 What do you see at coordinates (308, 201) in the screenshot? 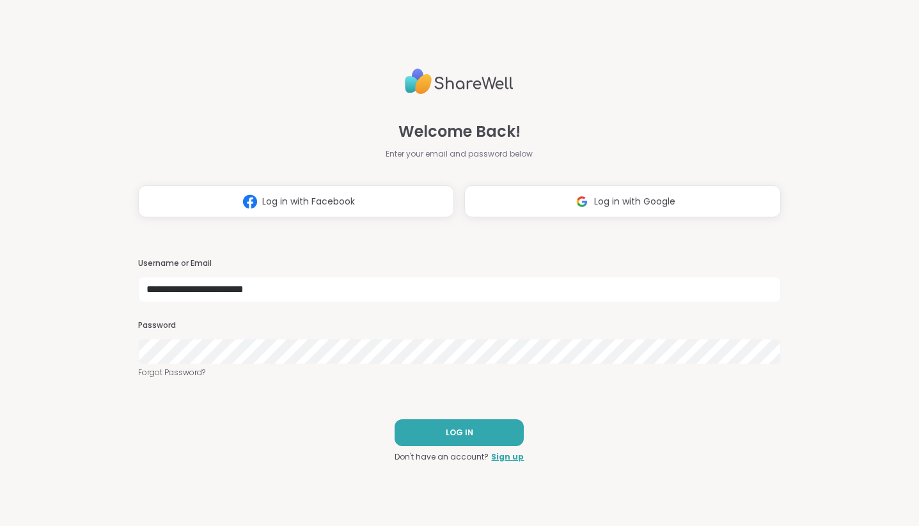
I see `span: Log in with Facebook` at bounding box center [308, 201].